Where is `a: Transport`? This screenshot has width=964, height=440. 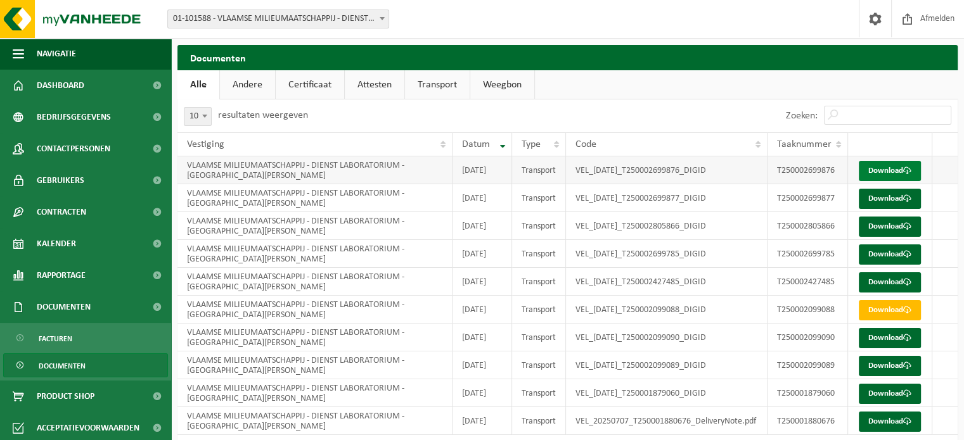
a: Transport is located at coordinates (437, 85).